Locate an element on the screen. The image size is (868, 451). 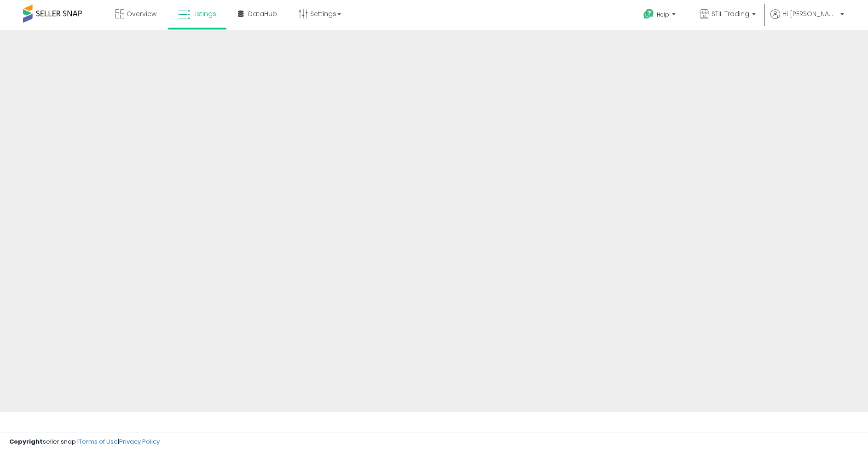
i: Get Help is located at coordinates (648, 13).